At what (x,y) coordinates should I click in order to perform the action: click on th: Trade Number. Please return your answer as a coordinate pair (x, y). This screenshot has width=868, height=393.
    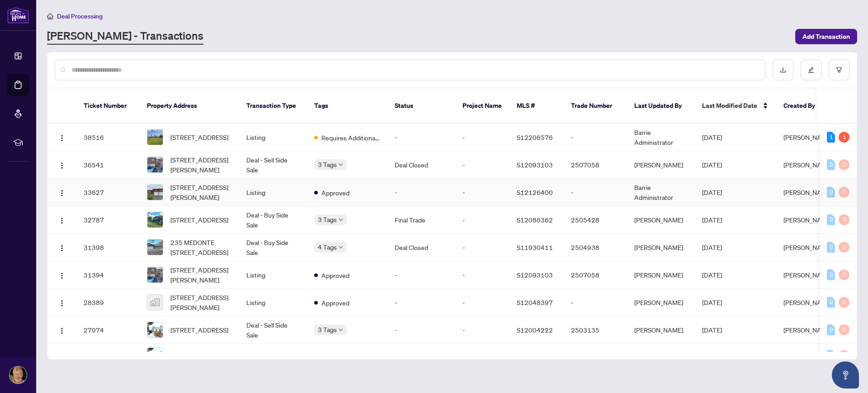
    Looking at the image, I should click on (596, 106).